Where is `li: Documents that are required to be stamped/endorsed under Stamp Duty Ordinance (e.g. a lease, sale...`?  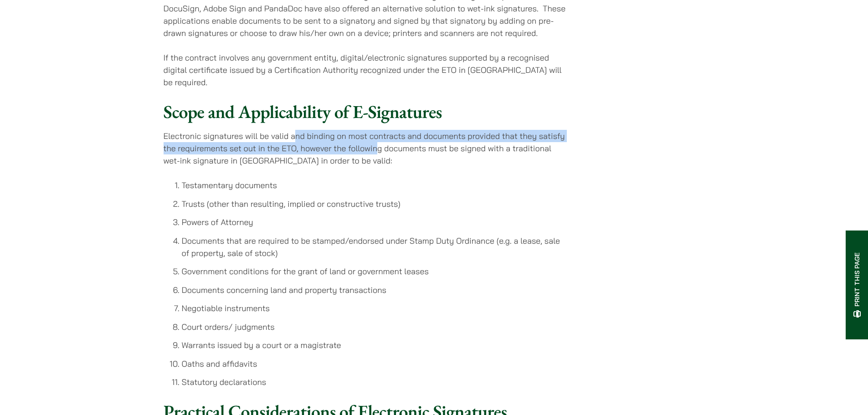 li: Documents that are required to be stamped/endorsed under Stamp Duty Ordinance (e.g. a lease, sale... is located at coordinates (375, 247).